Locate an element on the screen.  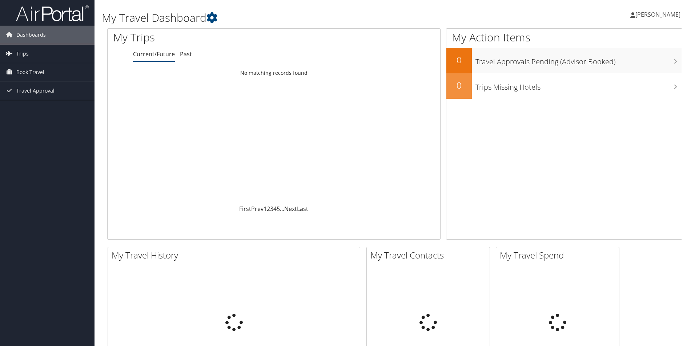
h1: My Action Items is located at coordinates (564, 37).